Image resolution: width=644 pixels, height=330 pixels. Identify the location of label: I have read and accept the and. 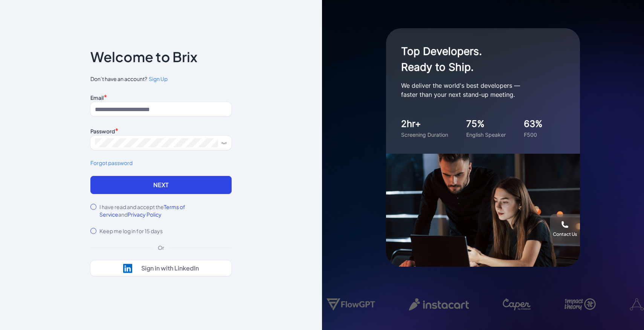
(165, 211).